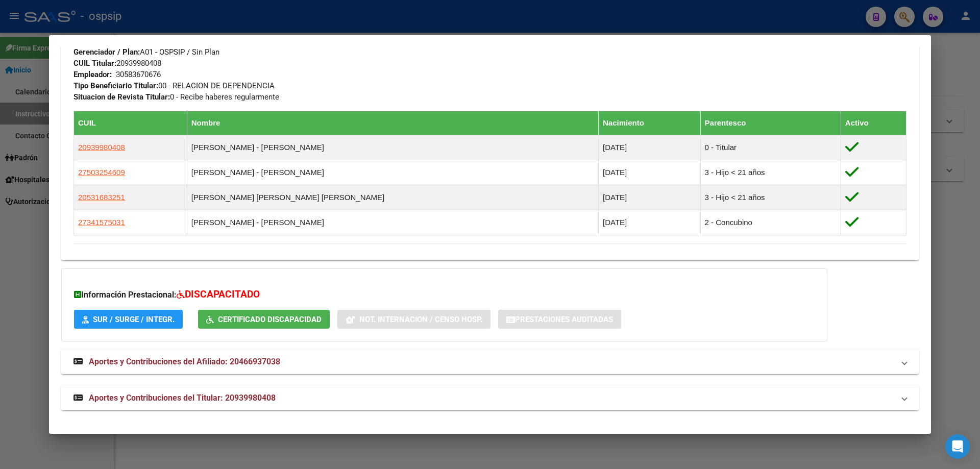 The width and height of the screenshot is (980, 469). What do you see at coordinates (139, 74) in the screenshot?
I see `div: 30583670676` at bounding box center [139, 74].